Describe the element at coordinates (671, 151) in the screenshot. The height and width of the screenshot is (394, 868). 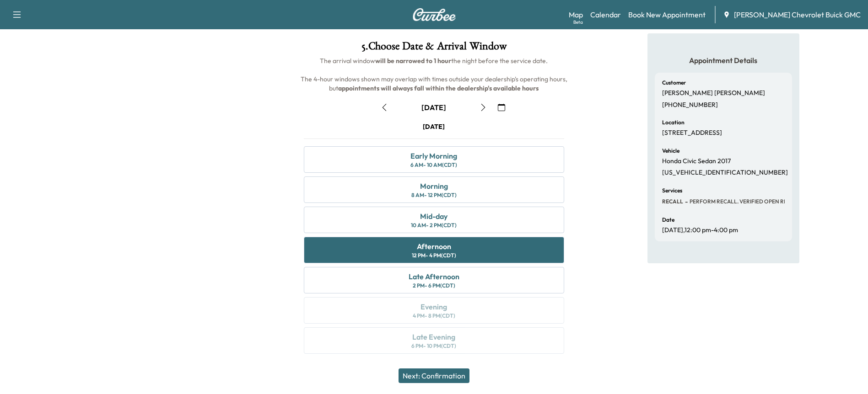
I see `h6: Vehicle` at that location.